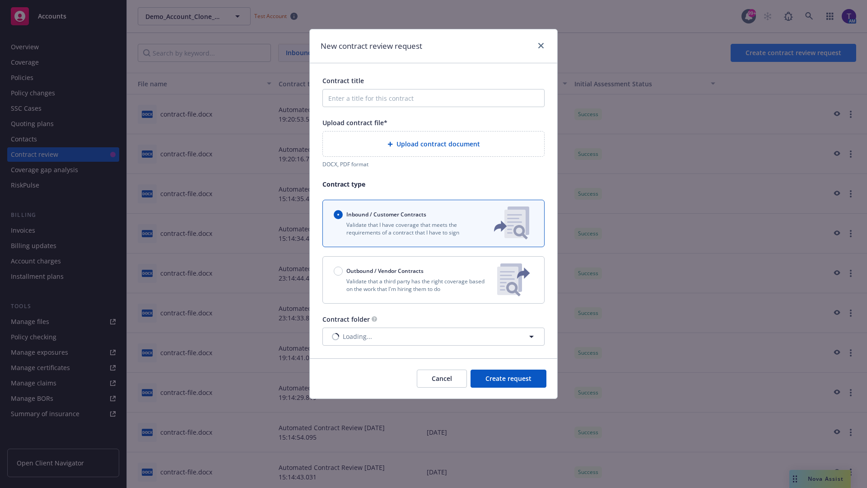 The width and height of the screenshot is (867, 488). Describe the element at coordinates (541, 46) in the screenshot. I see `a: close` at that location.